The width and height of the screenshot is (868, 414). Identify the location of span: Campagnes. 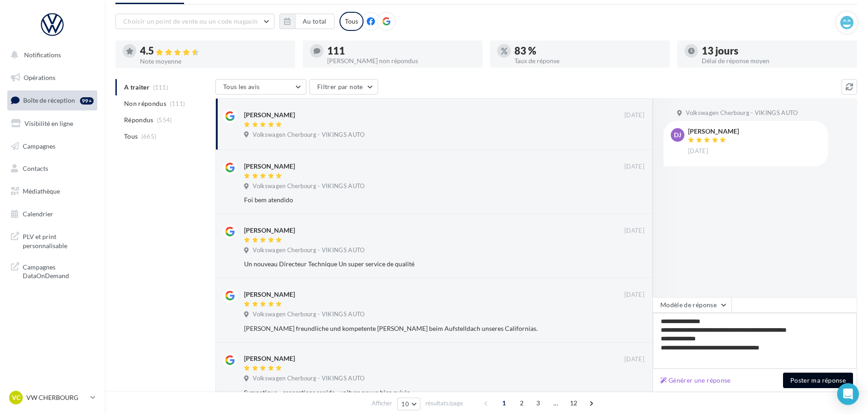
(39, 145).